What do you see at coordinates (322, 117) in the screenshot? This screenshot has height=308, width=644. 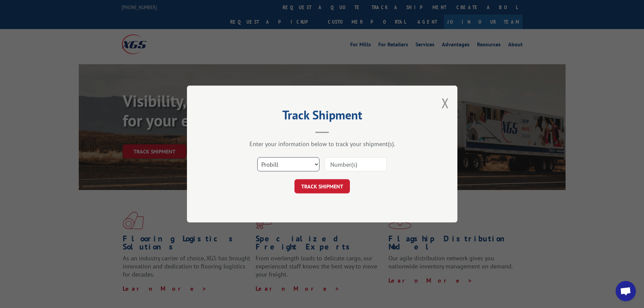 I see `h2: Track Shipment` at bounding box center [322, 117].